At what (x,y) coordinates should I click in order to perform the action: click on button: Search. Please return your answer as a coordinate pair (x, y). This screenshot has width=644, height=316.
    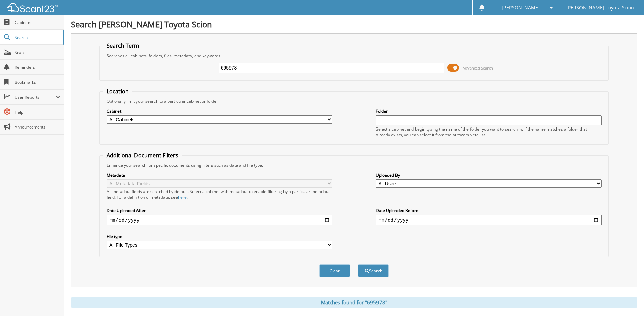
    Looking at the image, I should click on (373, 271).